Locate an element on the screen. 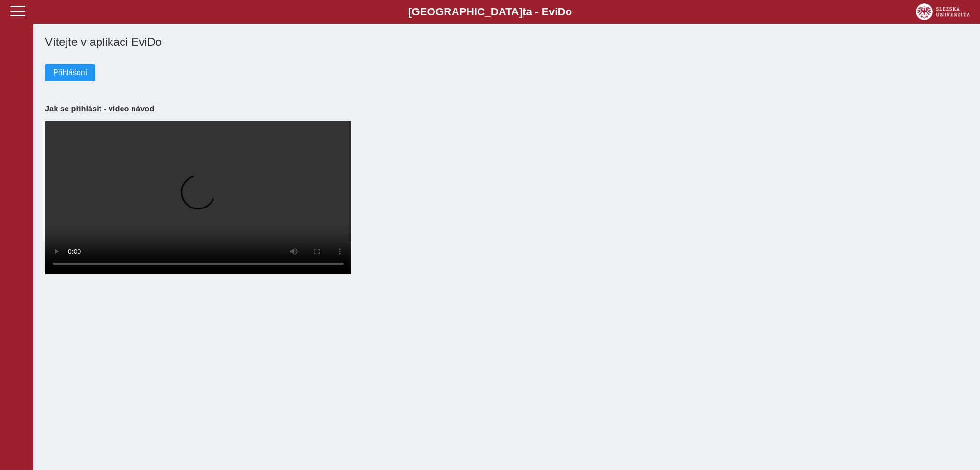 Image resolution: width=980 pixels, height=470 pixels. h1: Vítejte v aplikaci EviDo is located at coordinates (507, 42).